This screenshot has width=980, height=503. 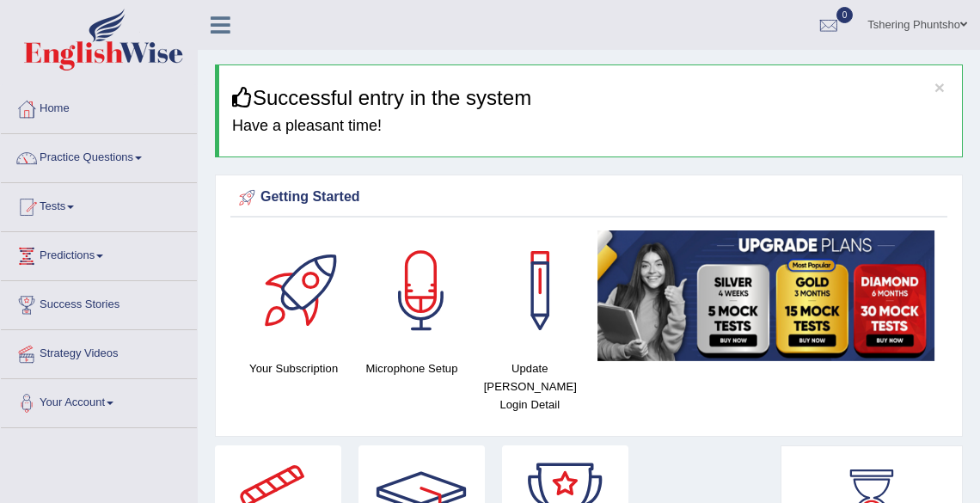 I want to click on a: Strategy Videos, so click(x=98, y=351).